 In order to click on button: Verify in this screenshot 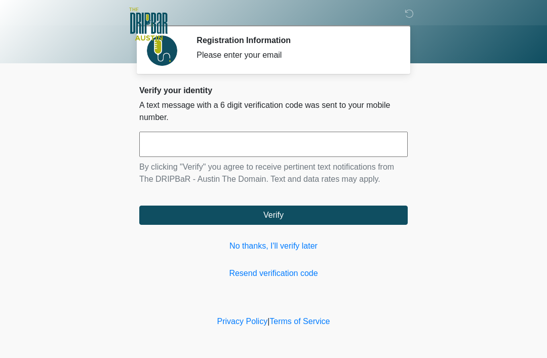, I will do `click(273, 215)`.